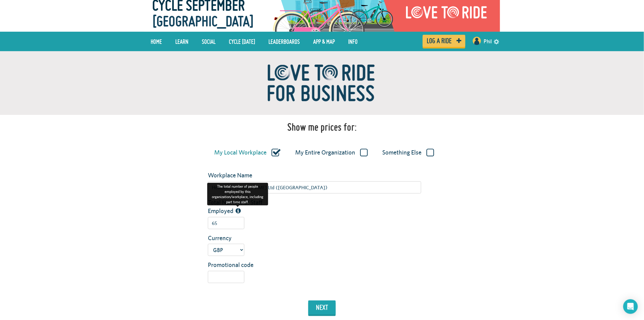 This screenshot has height=320, width=644. What do you see at coordinates (408, 153) in the screenshot?
I see `label: Something Else` at bounding box center [408, 153].